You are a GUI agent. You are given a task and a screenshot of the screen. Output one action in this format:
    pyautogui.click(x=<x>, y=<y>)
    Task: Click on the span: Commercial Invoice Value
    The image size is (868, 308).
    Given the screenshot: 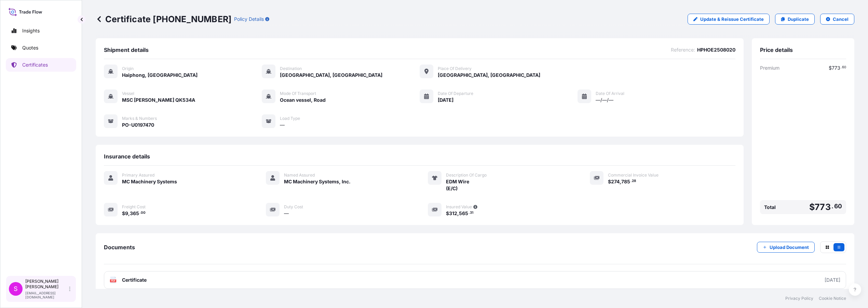 What is the action you would take?
    pyautogui.click(x=633, y=176)
    